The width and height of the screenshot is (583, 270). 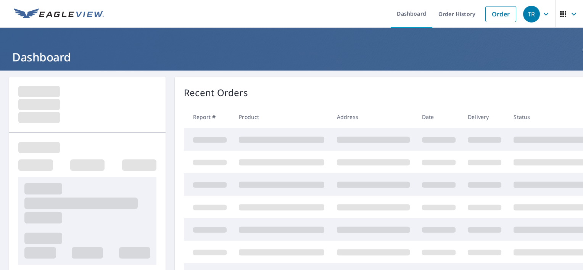 I want to click on th: Report #, so click(x=208, y=117).